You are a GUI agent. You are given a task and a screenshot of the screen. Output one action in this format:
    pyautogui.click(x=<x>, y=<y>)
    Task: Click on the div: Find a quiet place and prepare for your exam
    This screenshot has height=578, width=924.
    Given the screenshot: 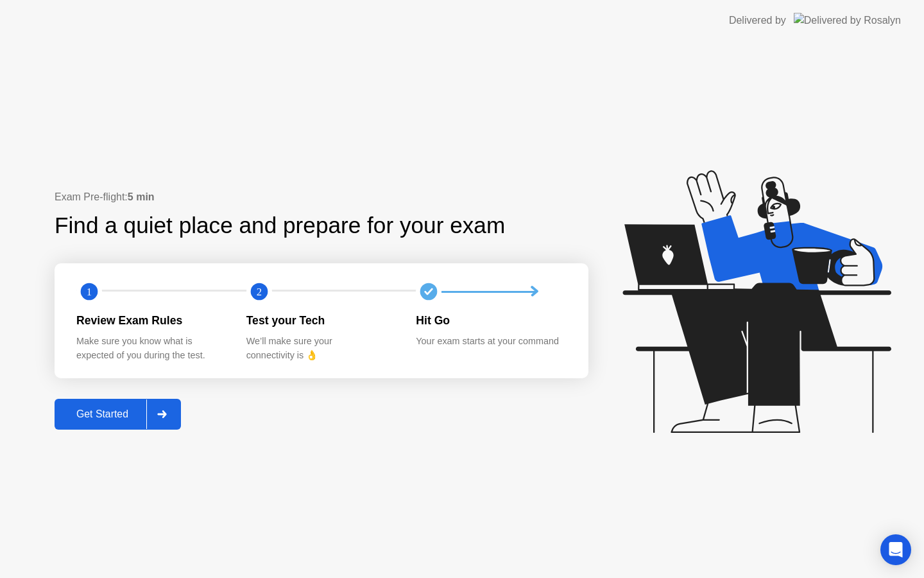 What is the action you would take?
    pyautogui.click(x=281, y=225)
    